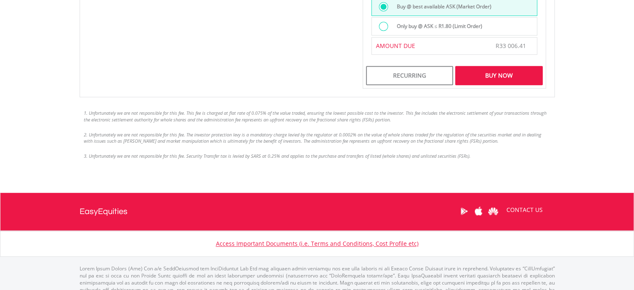 This screenshot has width=634, height=290. Describe the element at coordinates (493, 211) in the screenshot. I see `a: Huawei` at that location.